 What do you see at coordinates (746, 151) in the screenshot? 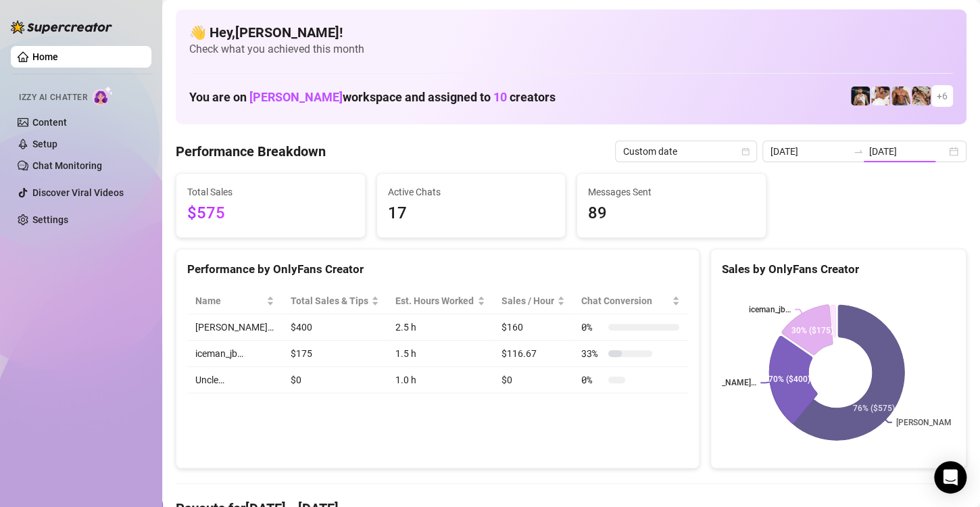
I see `span: calendar` at bounding box center [746, 151].